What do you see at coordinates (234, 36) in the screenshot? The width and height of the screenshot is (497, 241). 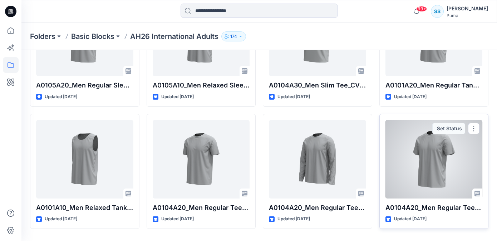 I see `button: 174` at bounding box center [234, 36].